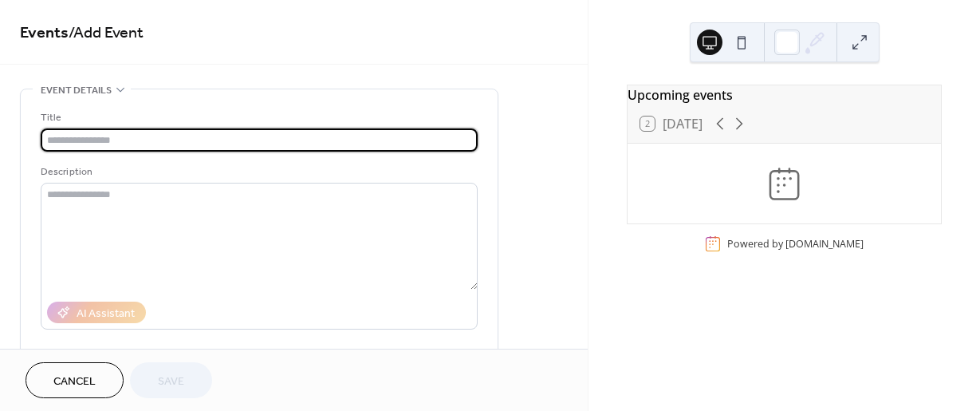 The height and width of the screenshot is (411, 980). I want to click on div: Powered by, so click(795, 243).